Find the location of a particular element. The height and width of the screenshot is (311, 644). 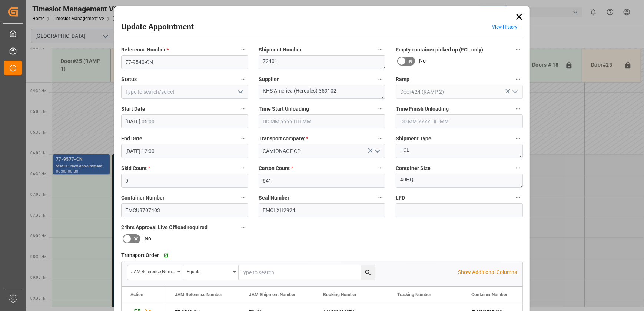

span: Status is located at coordinates (129, 79).